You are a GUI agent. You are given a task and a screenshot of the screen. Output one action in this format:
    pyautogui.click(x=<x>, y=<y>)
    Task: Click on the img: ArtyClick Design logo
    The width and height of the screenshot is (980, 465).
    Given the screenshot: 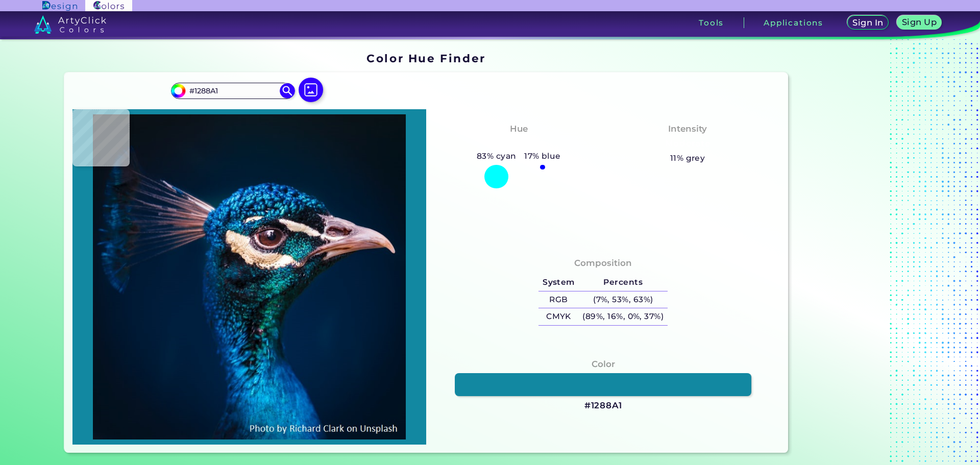 What is the action you would take?
    pyautogui.click(x=59, y=6)
    